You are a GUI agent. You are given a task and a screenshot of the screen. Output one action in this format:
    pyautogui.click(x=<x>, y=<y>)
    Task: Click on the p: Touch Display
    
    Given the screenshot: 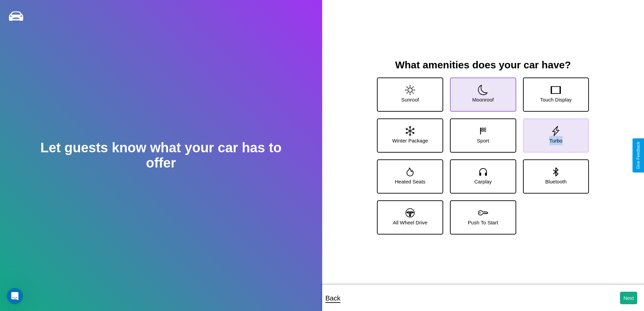 What is the action you would take?
    pyautogui.click(x=556, y=99)
    